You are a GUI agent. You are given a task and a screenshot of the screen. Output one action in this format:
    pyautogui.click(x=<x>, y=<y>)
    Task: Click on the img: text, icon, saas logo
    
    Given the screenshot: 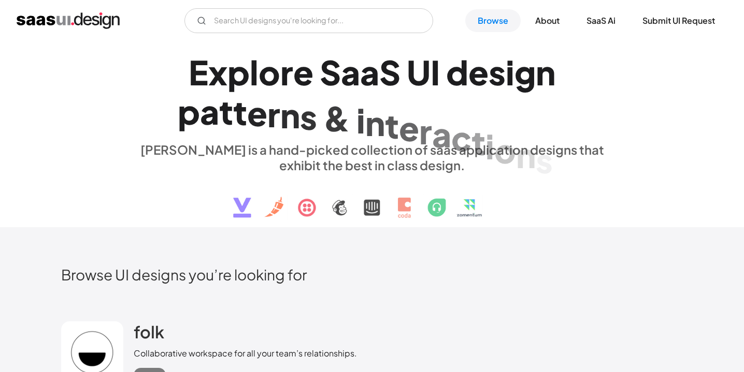 What is the action you would take?
    pyautogui.click(x=372, y=200)
    